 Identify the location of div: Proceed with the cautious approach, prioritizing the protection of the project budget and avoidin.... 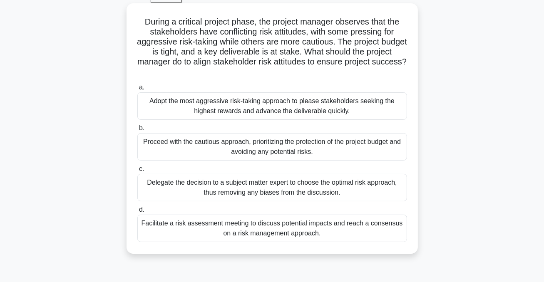
(272, 147).